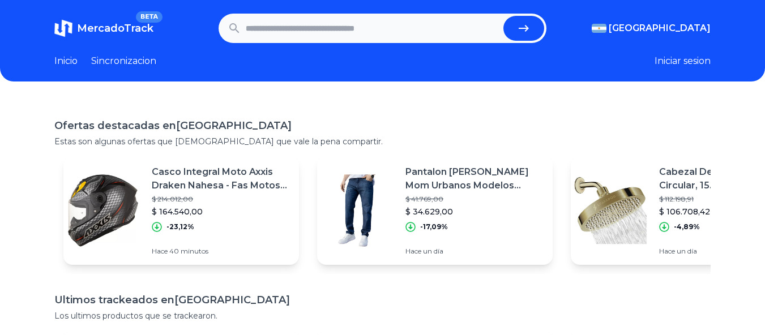 This screenshot has height=335, width=765. What do you see at coordinates (474, 212) in the screenshot?
I see `p: $ 34.629,00` at bounding box center [474, 212].